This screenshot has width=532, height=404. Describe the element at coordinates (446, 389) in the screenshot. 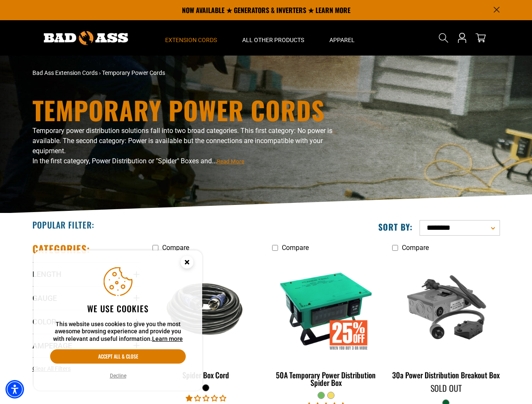

I see `div: Sold Out` at that location.